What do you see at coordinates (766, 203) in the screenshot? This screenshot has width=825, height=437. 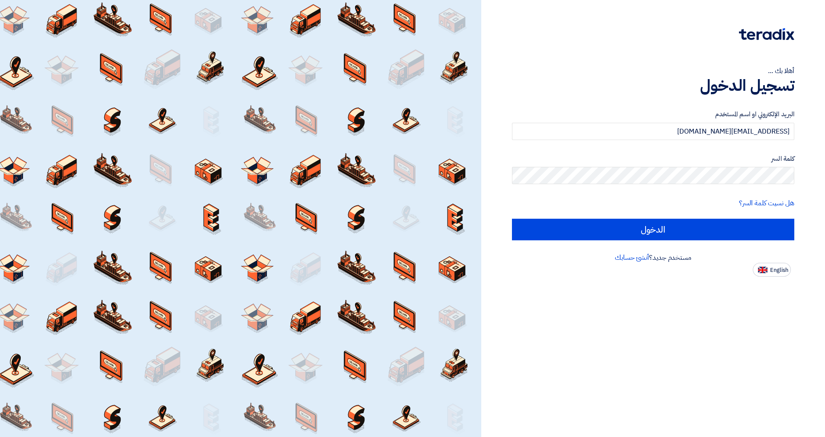 I see `a: هل نسيت كلمة السر؟` at bounding box center [766, 203].